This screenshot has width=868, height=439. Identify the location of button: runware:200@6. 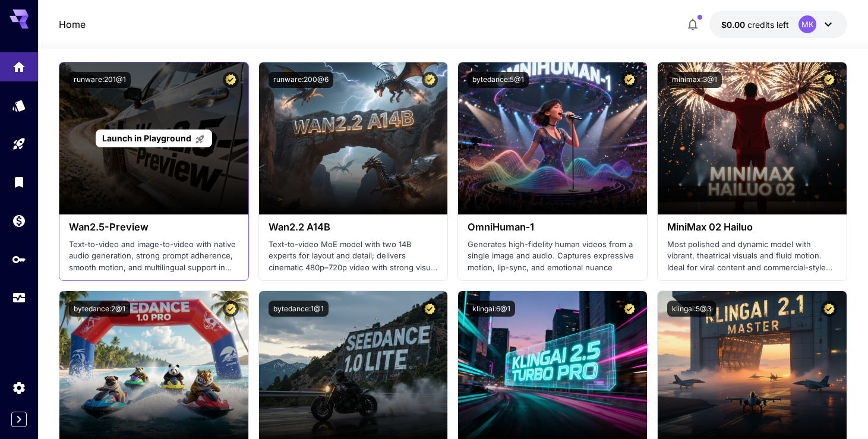
(301, 80).